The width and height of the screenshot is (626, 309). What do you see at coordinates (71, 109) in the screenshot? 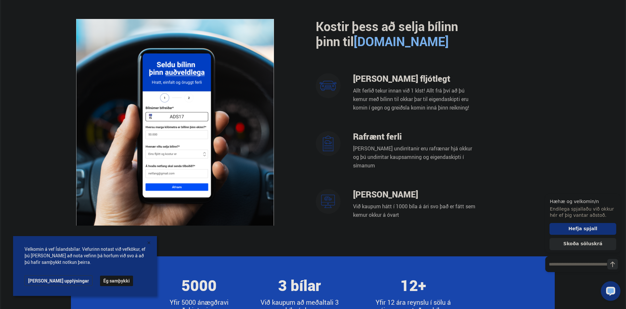
I see `button: Opna LiveChat spjallviðmót` at bounding box center [71, 109].